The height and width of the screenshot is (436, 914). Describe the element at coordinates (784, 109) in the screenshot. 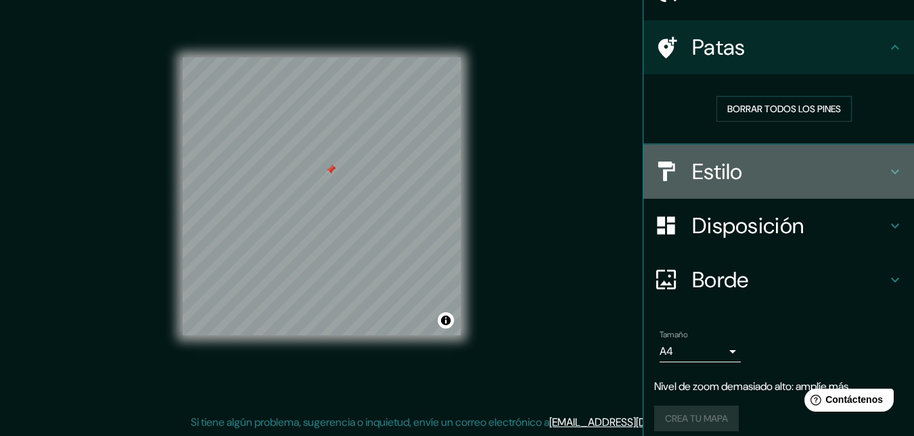

I see `button: Borrar todos los pines` at that location.